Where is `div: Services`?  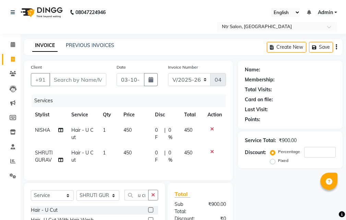 div: Services is located at coordinates (131, 101).